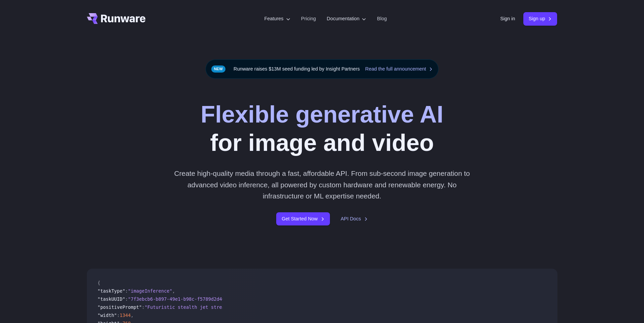 The width and height of the screenshot is (644, 323). What do you see at coordinates (303, 219) in the screenshot?
I see `a: Get Started Now` at bounding box center [303, 219].